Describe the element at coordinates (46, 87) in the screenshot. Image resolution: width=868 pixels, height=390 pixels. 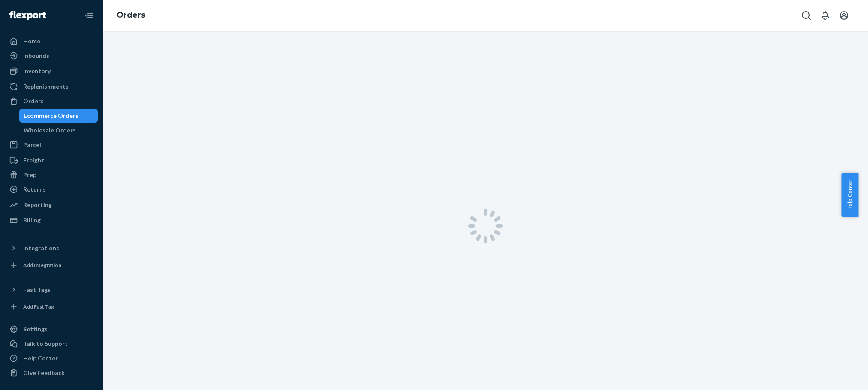
I see `div: Replenishments` at that location.